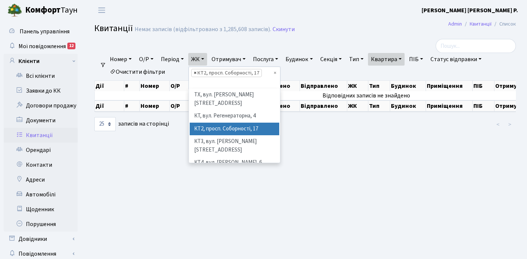 The height and width of the screenshot is (259, 527). I want to click on input: Пошук..., so click(476, 46).